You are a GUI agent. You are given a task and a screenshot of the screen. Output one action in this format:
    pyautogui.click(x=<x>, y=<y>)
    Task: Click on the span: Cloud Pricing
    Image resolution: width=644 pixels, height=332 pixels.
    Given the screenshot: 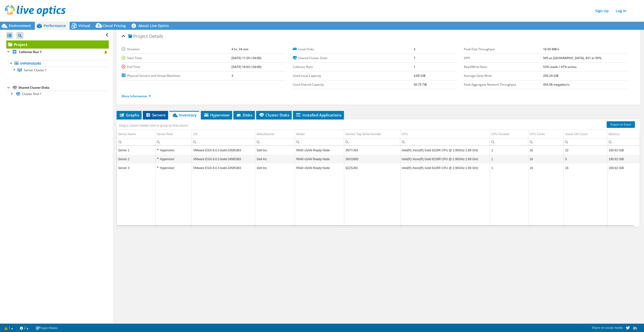 What is the action you would take?
    pyautogui.click(x=114, y=26)
    